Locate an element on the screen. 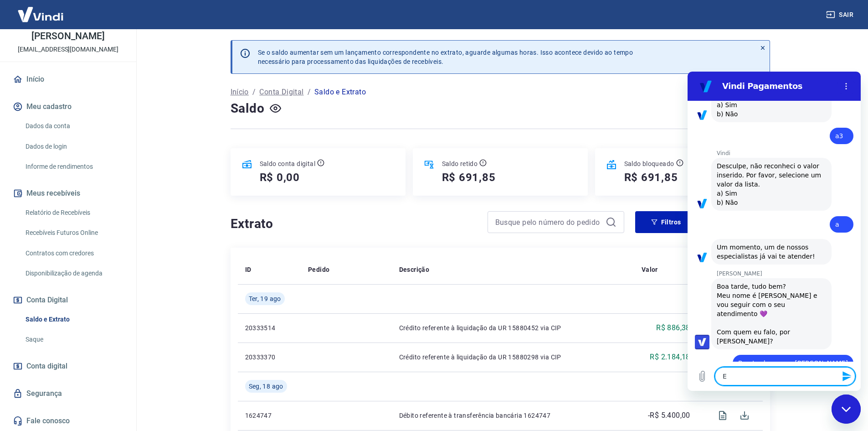  input: Busque pelo número do pedido is located at coordinates (548, 222).